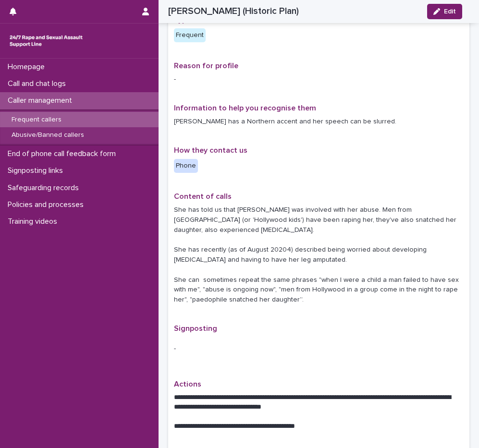 Image resolution: width=479 pixels, height=448 pixels. What do you see at coordinates (28, 67) in the screenshot?
I see `p: Homepage` at bounding box center [28, 67].